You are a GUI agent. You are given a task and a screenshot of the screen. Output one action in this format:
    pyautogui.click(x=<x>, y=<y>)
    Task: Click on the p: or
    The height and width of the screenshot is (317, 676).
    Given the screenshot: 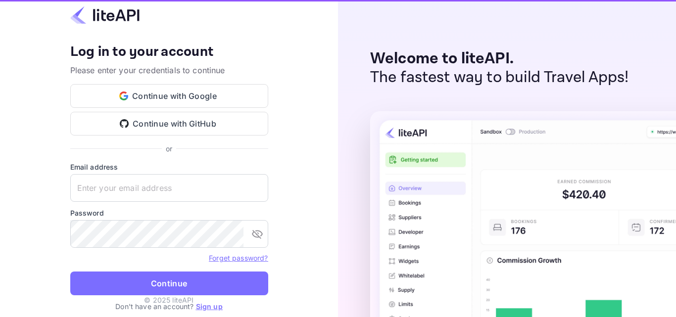 What is the action you would take?
    pyautogui.click(x=169, y=149)
    